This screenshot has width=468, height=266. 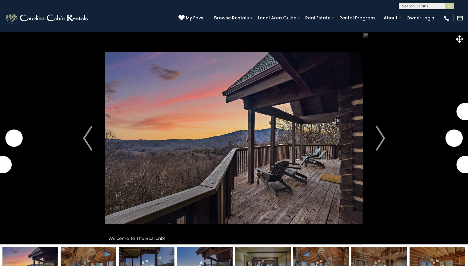 I want to click on img: mail-regular-white.png, so click(x=460, y=18).